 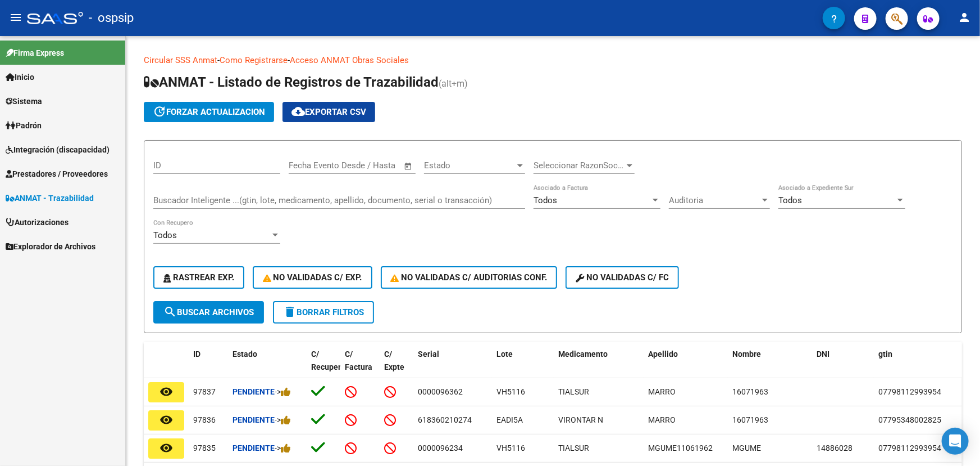 What do you see at coordinates (910, 420) in the screenshot?
I see `span: 07795348002825` at bounding box center [910, 420].